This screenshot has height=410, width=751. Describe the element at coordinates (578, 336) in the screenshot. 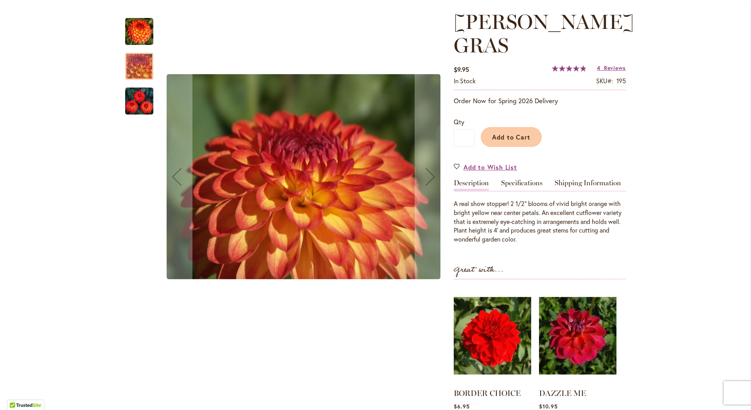

I see `img: DAZZLE ME` at that location.